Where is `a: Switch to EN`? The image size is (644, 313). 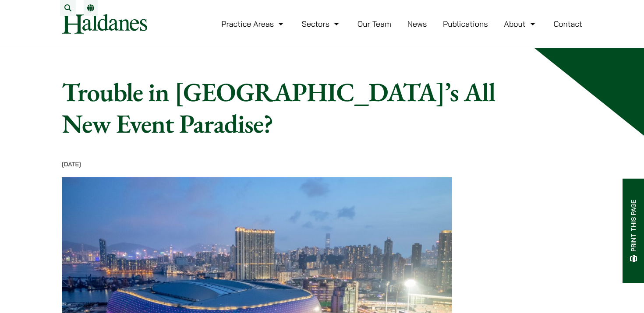 a: Switch to EN is located at coordinates (91, 8).